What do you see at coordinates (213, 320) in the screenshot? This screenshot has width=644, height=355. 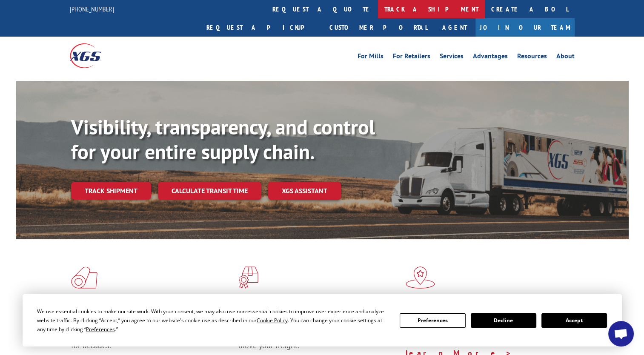 I see `div: We use essential cookies to make our site work. With your consent, we may also use non-essential ...` at bounding box center [213, 320].